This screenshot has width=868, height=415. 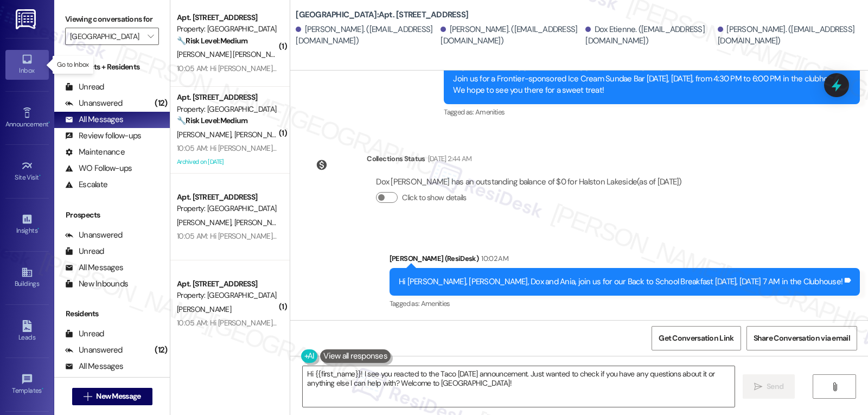 I want to click on a: Leads, so click(x=27, y=332).